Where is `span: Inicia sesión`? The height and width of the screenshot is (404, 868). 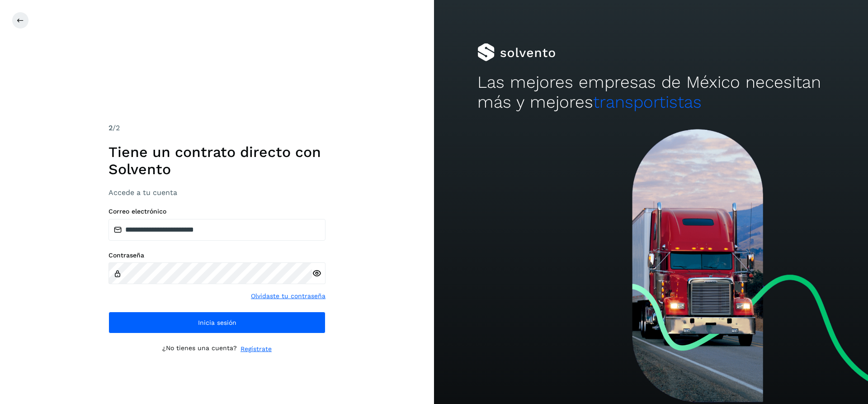
span: Inicia sesión is located at coordinates (217, 323).